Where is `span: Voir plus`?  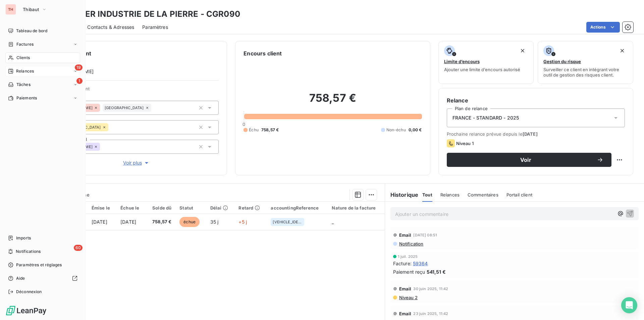
span: Voir plus is located at coordinates (136, 163).